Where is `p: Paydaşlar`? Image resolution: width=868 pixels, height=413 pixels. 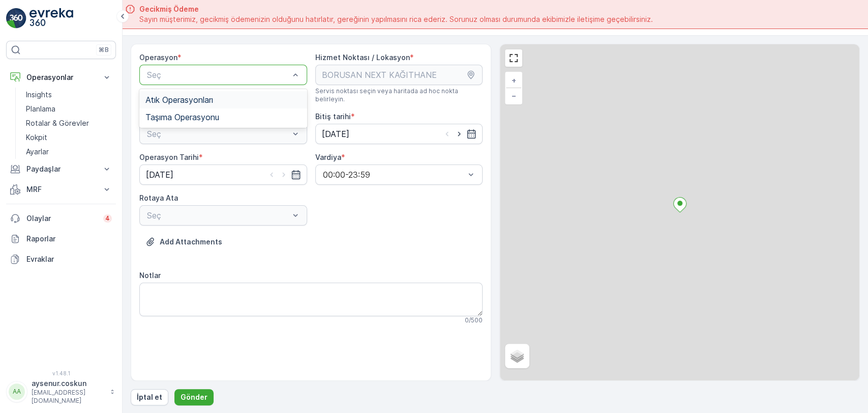
p: Paydaşlar is located at coordinates (61, 169).